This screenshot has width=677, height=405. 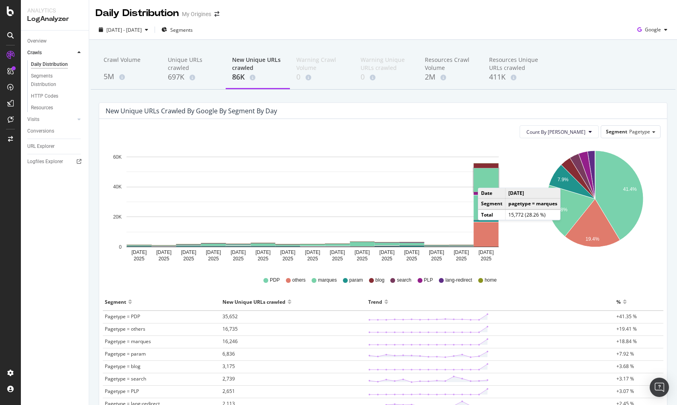 I want to click on span: Pagetype, so click(x=640, y=131).